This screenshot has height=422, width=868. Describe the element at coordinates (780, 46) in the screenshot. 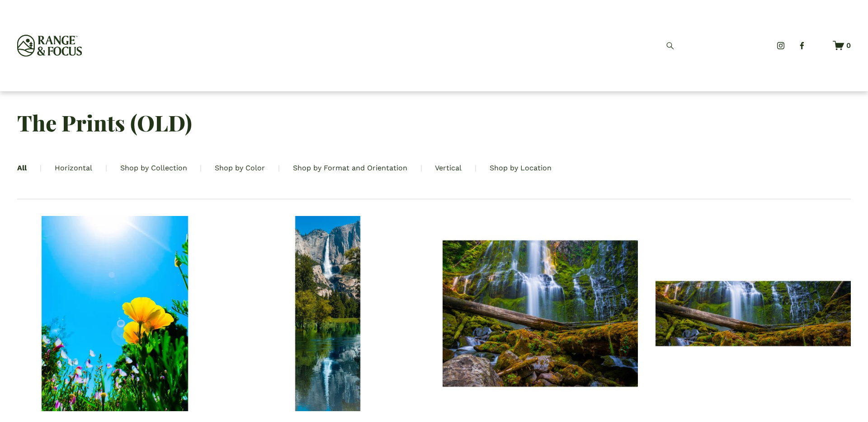

I see `a: Instagram` at that location.